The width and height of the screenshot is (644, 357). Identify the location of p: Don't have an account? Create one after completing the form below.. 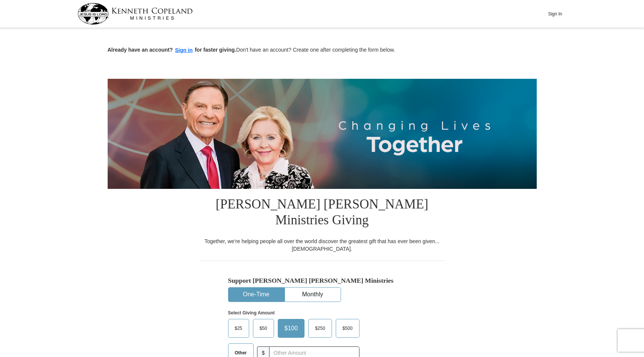
(322, 50).